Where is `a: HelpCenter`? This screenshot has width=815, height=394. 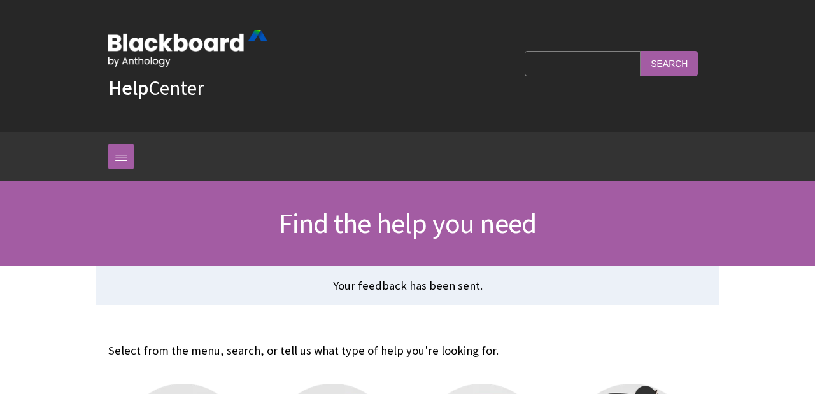 a: HelpCenter is located at coordinates (156, 88).